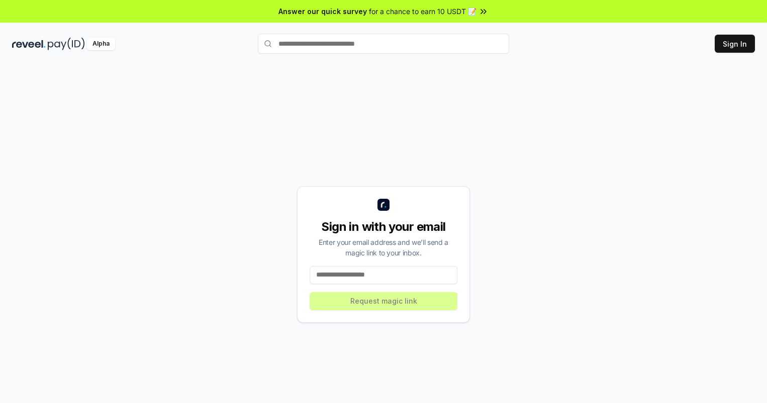 The image size is (767, 403). What do you see at coordinates (734, 44) in the screenshot?
I see `button: Sign In` at bounding box center [734, 44].